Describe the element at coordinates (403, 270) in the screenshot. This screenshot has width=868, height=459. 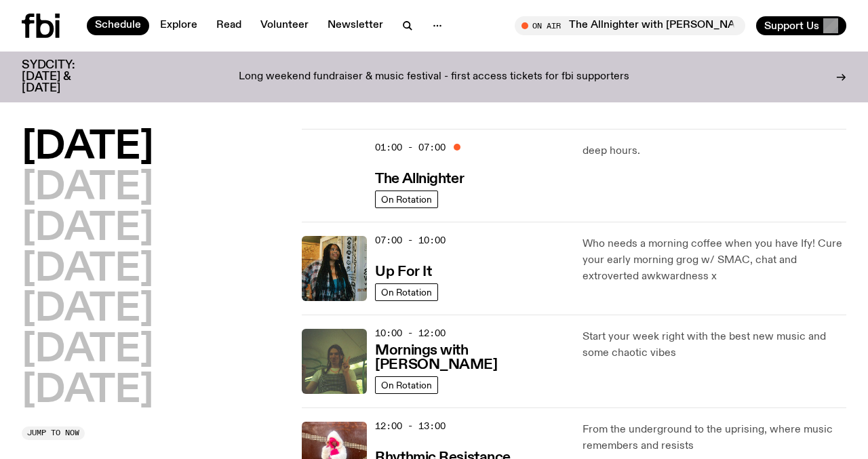
I see `a: Up For It` at that location.